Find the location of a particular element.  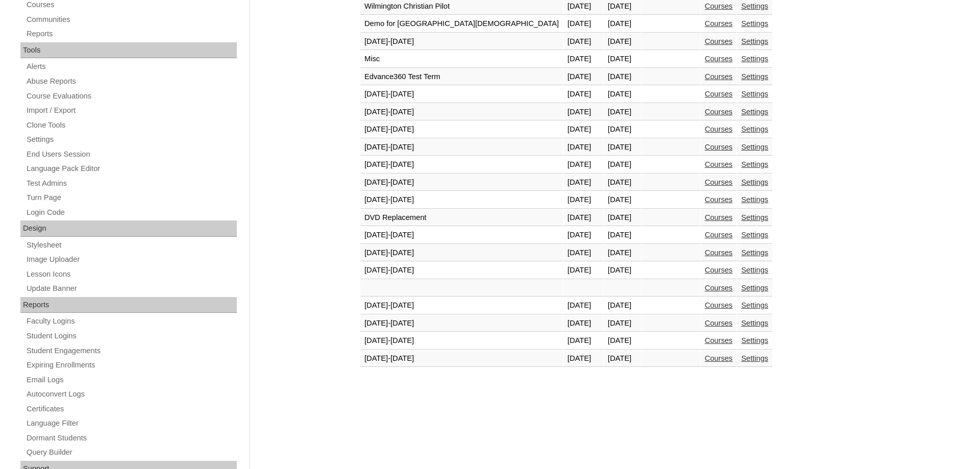

a: Import / Export is located at coordinates (131, 110).